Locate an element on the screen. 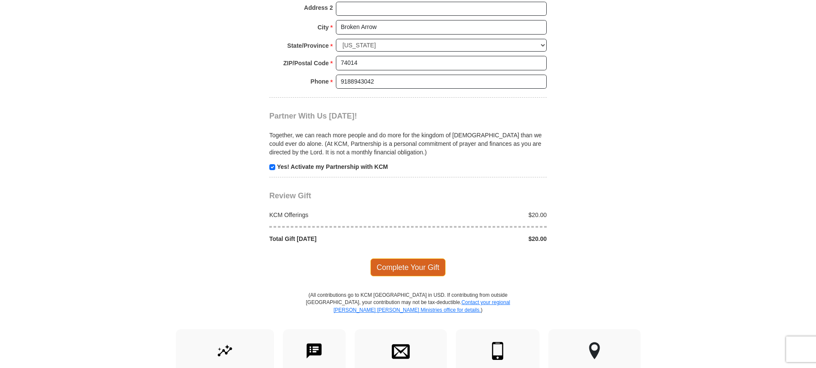  span: Complete Your Gift is located at coordinates (408, 268).